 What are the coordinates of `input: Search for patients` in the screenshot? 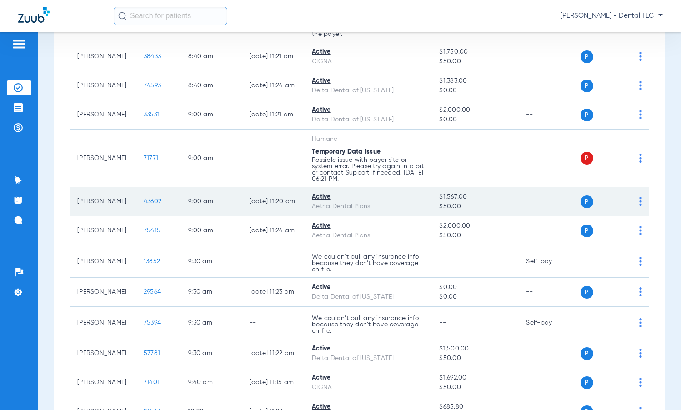 It's located at (171, 16).